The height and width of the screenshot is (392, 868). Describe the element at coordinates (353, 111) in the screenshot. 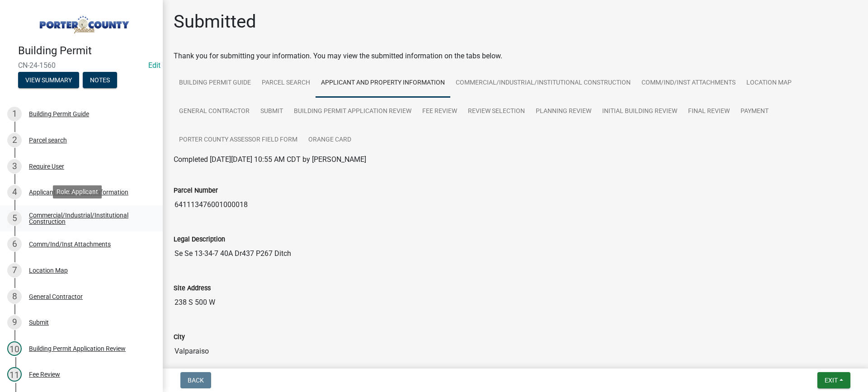

I see `a: Building Permit Application Review` at that location.